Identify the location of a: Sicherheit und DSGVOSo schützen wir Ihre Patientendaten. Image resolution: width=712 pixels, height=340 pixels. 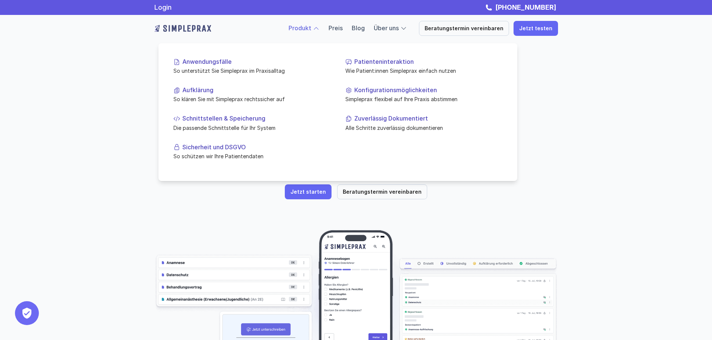
(252, 152).